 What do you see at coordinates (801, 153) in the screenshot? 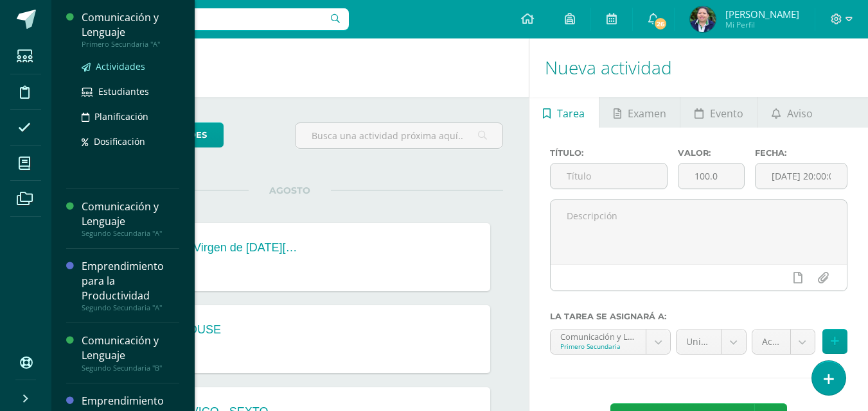
I see `label: Fecha:` at bounding box center [801, 153].